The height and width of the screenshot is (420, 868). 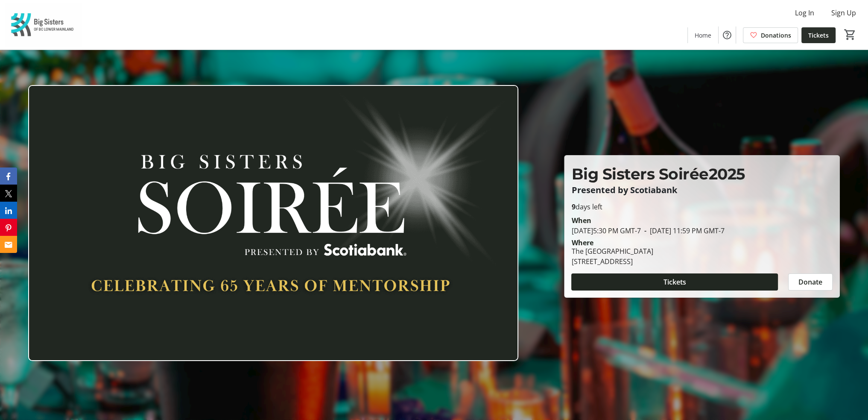 What do you see at coordinates (770, 35) in the screenshot?
I see `a: Donations` at bounding box center [770, 35].